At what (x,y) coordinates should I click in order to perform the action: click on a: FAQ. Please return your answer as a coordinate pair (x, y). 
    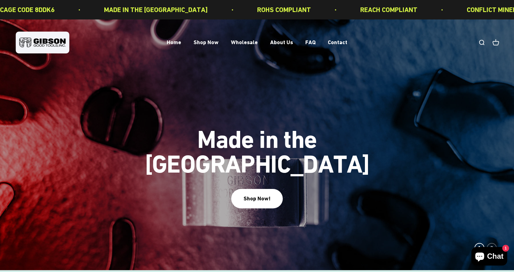
    Looking at the image, I should click on (310, 42).